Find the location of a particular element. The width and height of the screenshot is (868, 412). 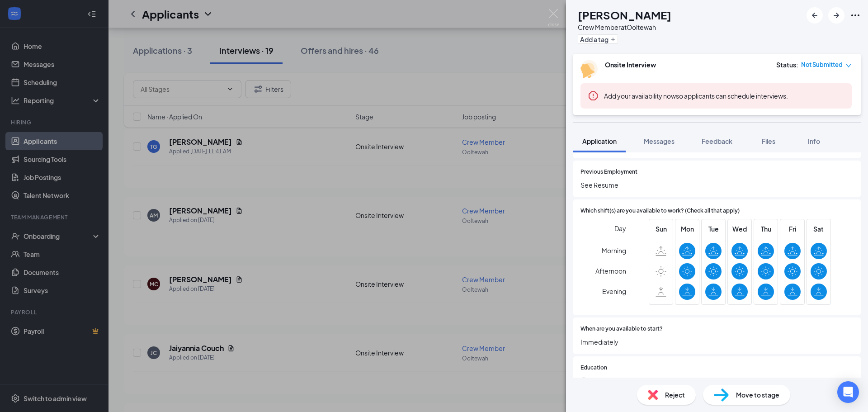

span: Feedback is located at coordinates (717, 141).